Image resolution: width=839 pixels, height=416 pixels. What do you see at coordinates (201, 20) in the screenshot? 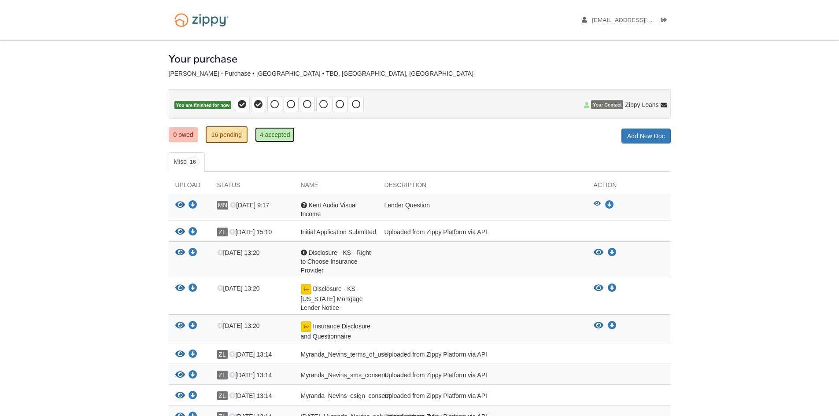
I see `img: Logo` at bounding box center [201, 20].